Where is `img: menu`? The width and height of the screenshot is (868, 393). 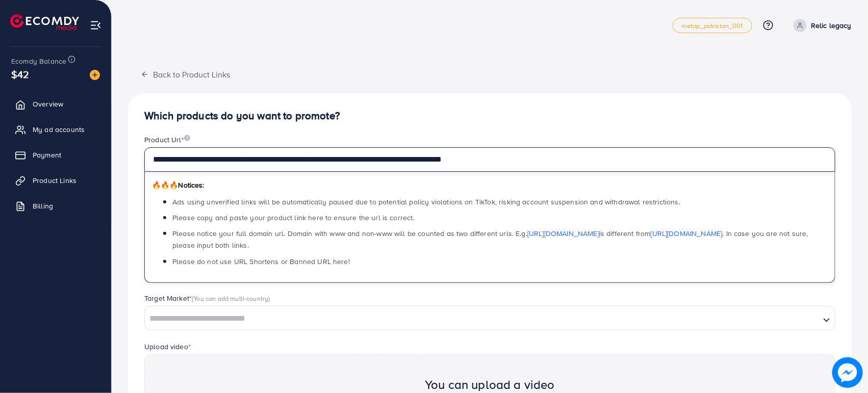 img: menu is located at coordinates (95, 25).